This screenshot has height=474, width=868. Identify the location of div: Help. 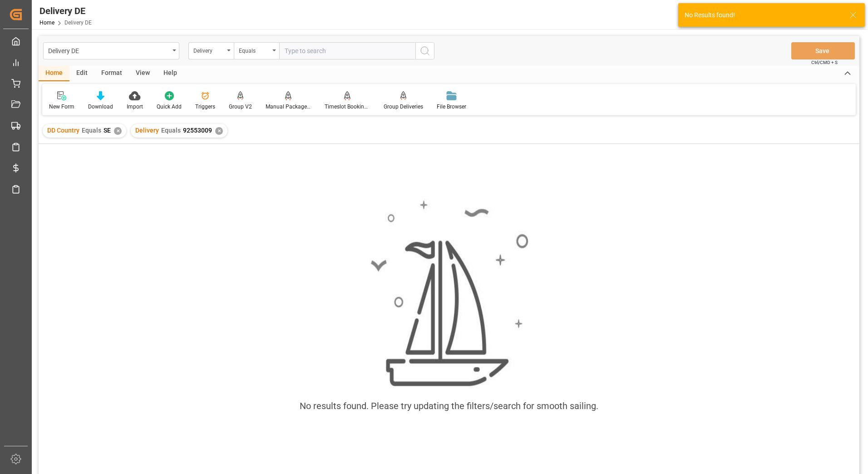
(170, 74).